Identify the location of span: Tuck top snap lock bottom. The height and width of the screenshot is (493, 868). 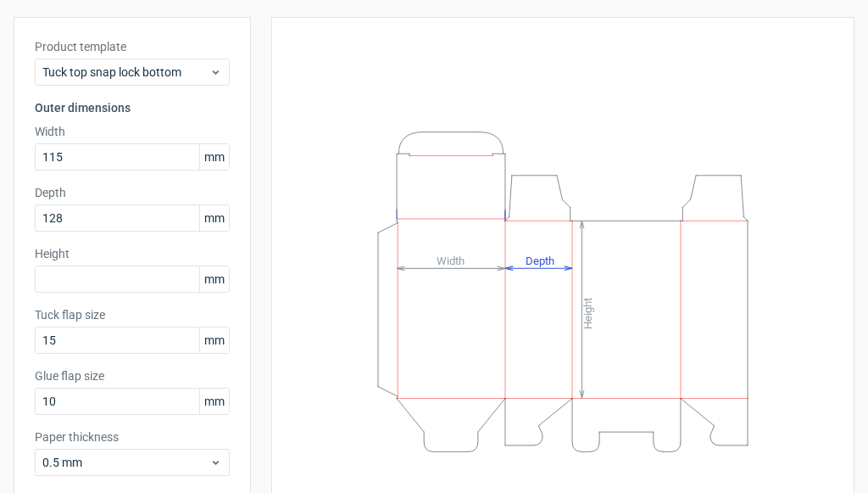
(125, 72).